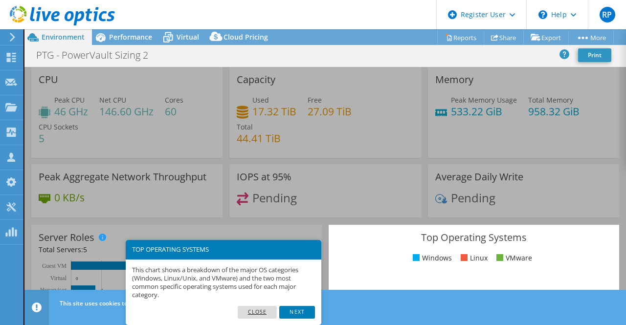 The image size is (626, 325). Describe the element at coordinates (223, 283) in the screenshot. I see `p: This chart shows a breakdown of the major OS categories (Windows, Linux/Unix, and VMware) and the...` at that location.